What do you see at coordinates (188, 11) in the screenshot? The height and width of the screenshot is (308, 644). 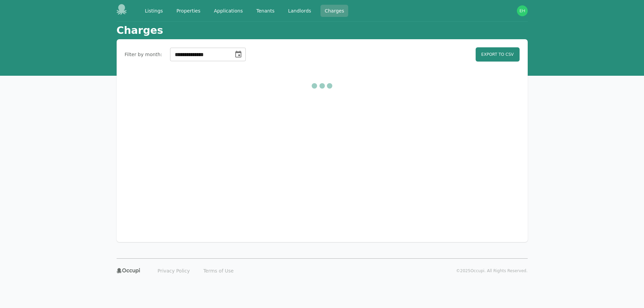 I see `a: Properties` at bounding box center [188, 11].